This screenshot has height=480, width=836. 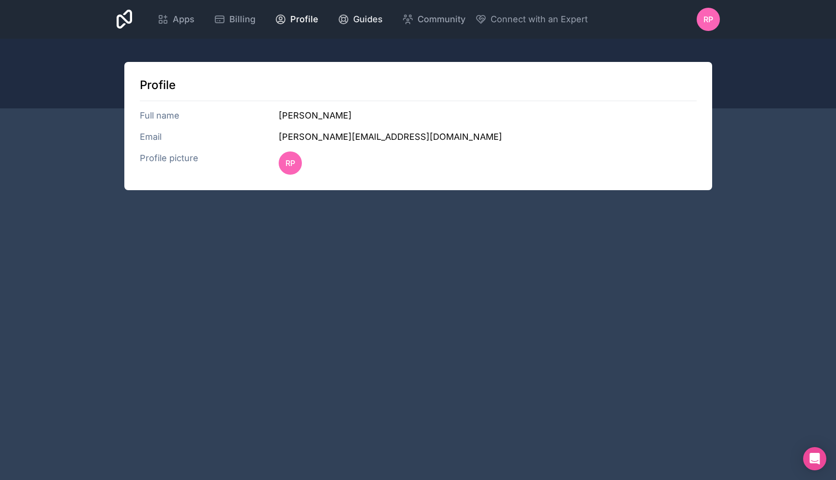 I want to click on span: Apps, so click(x=183, y=19).